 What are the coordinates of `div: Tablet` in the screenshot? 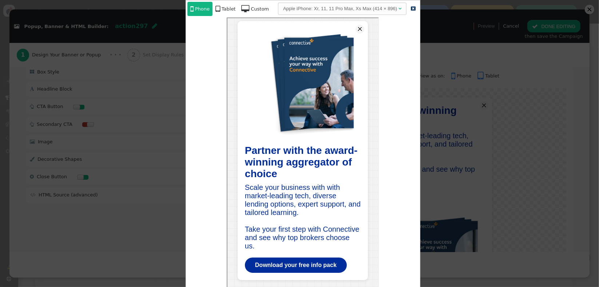 It's located at (229, 9).